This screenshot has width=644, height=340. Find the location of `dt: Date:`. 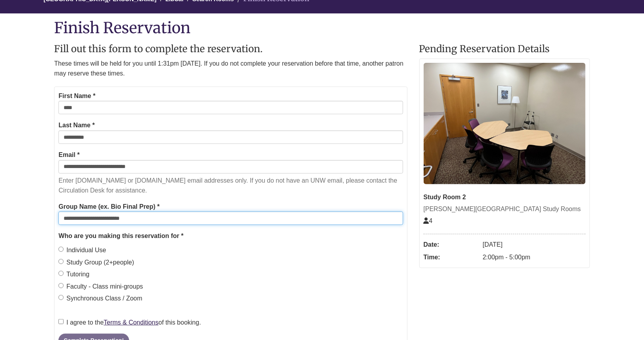

dt: Date: is located at coordinates (451, 245).